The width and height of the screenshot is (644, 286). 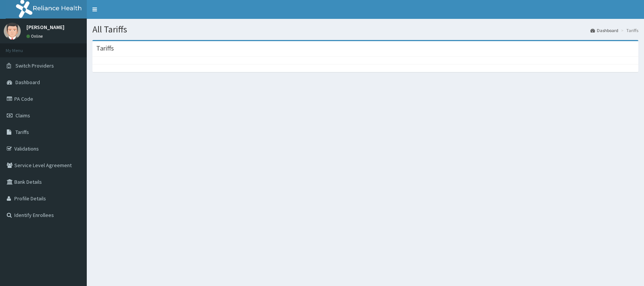 I want to click on h1: All Tariffs, so click(x=365, y=29).